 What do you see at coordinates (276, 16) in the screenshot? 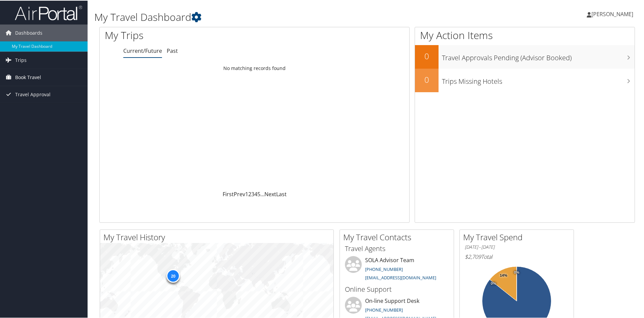
I see `h1: My Travel Dashboard` at bounding box center [276, 16].